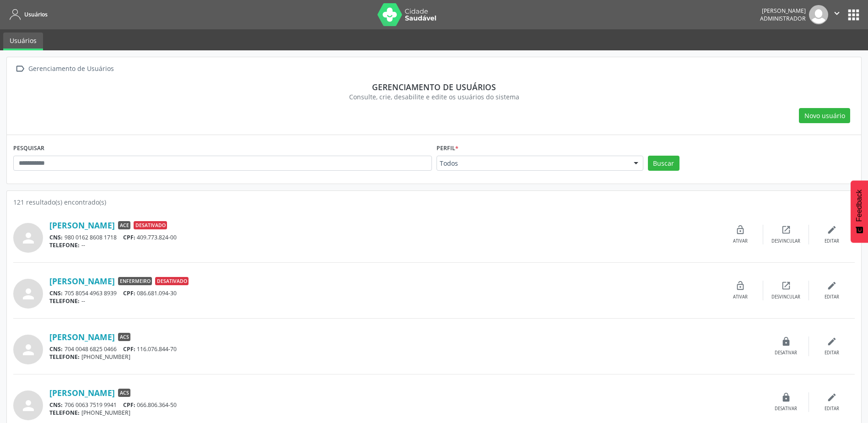 The image size is (868, 423). I want to click on div: 121 resultado(s) encontrado(s), so click(434, 202).